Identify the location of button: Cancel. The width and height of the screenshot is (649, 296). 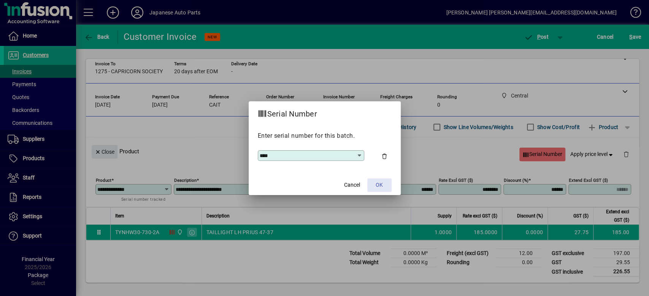
(352, 185).